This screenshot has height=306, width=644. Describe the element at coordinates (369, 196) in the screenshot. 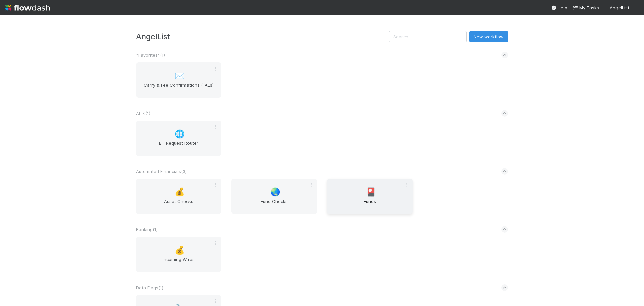

I see `a: 🎴Funds` at that location.